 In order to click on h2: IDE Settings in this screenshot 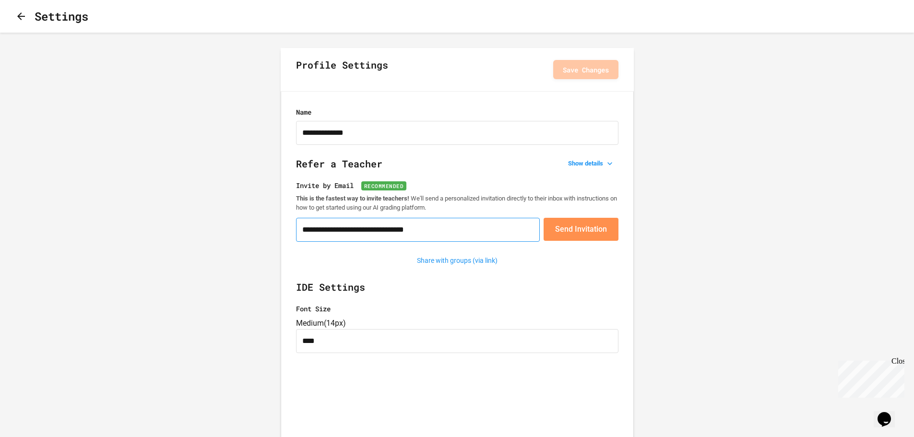, I will do `click(457, 292)`.